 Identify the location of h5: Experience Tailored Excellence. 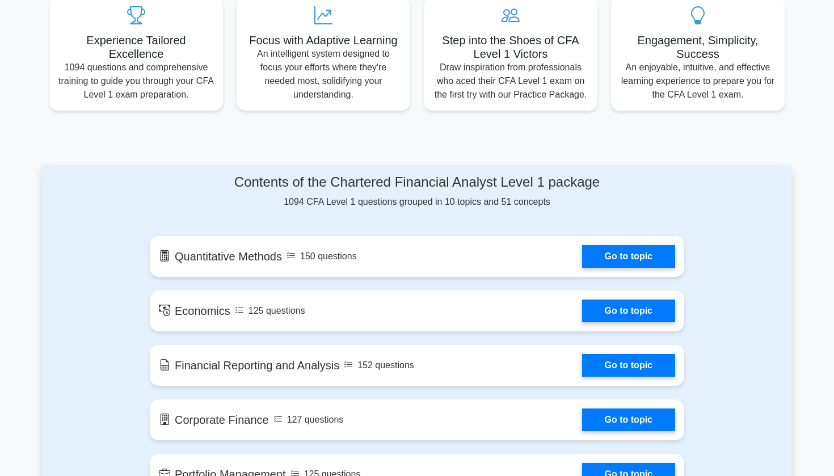
(136, 47).